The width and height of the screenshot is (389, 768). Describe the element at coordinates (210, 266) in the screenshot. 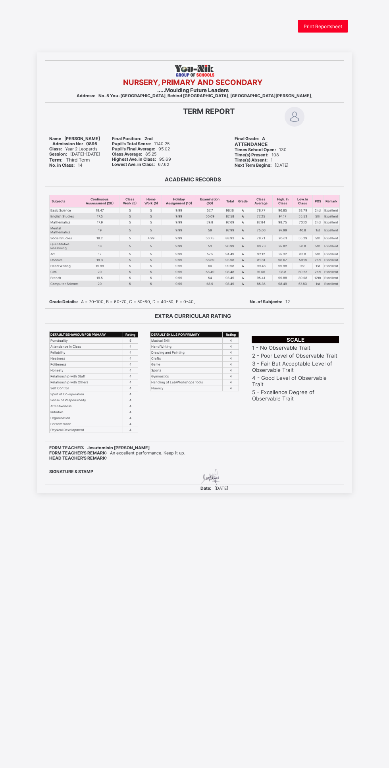

I see `td: 60` at that location.